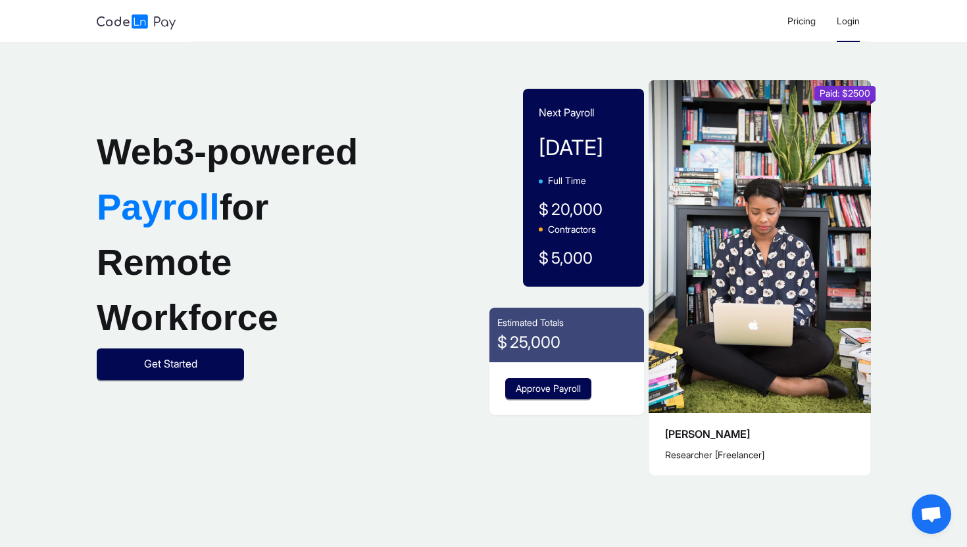  Describe the element at coordinates (760, 247) in the screenshot. I see `img: example` at that location.